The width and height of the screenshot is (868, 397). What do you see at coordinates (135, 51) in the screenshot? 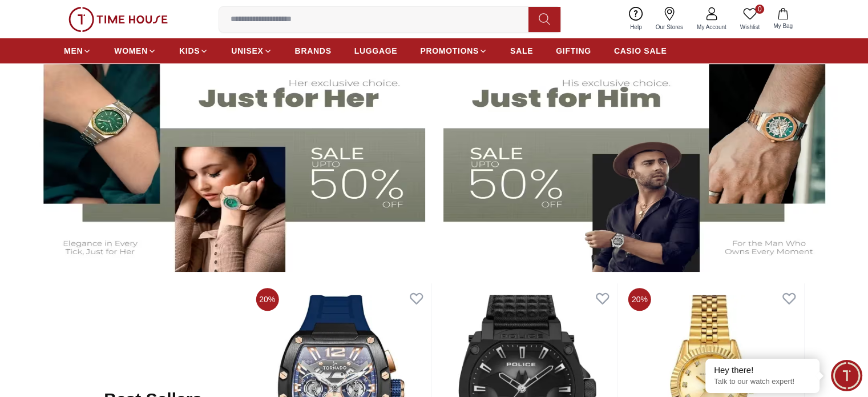
I see `a: WOMEN` at bounding box center [135, 51].